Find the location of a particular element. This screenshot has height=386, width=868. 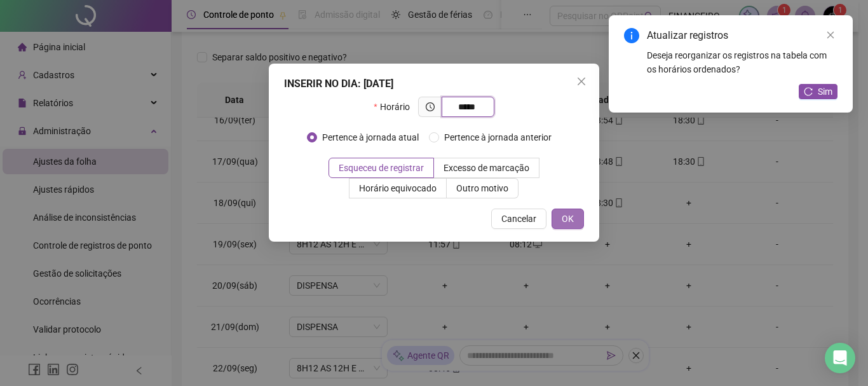

span: clock-circle is located at coordinates (430, 107).